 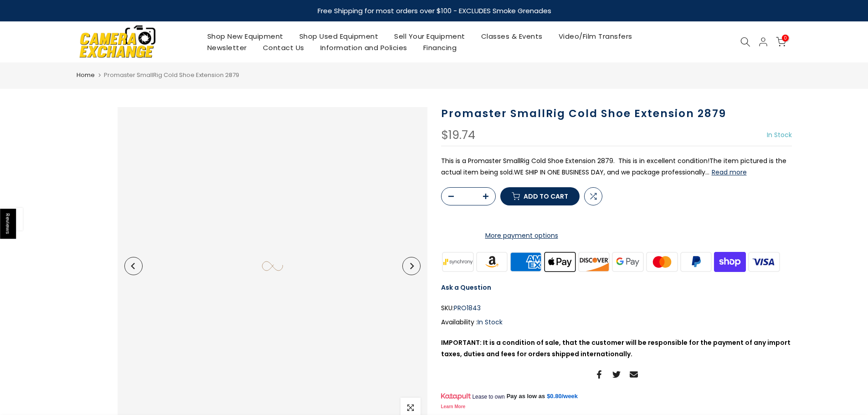 I want to click on button: Add to cart, so click(x=540, y=197).